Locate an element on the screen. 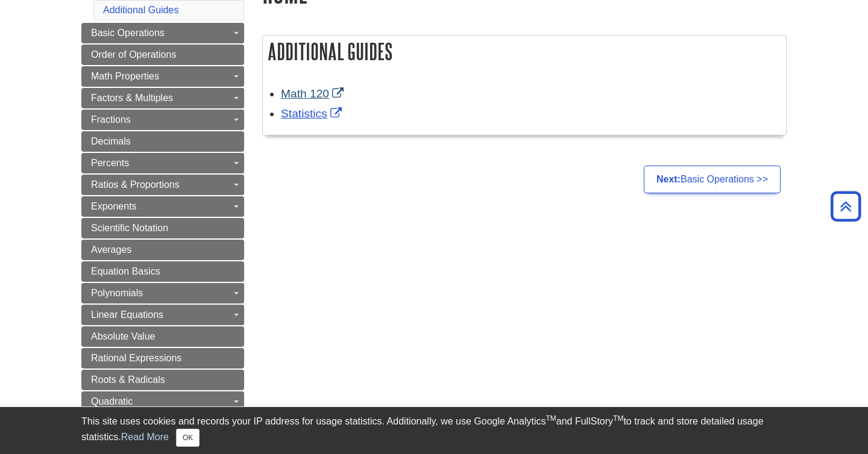 The image size is (868, 454). a: Back to Top is located at coordinates (845, 206).